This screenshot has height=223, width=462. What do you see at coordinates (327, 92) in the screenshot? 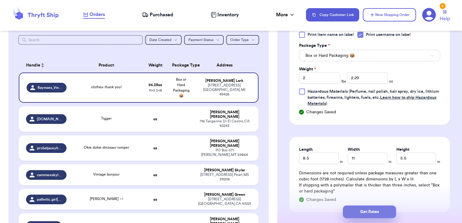
I see `span: Hazardous Materials` at bounding box center [327, 92].